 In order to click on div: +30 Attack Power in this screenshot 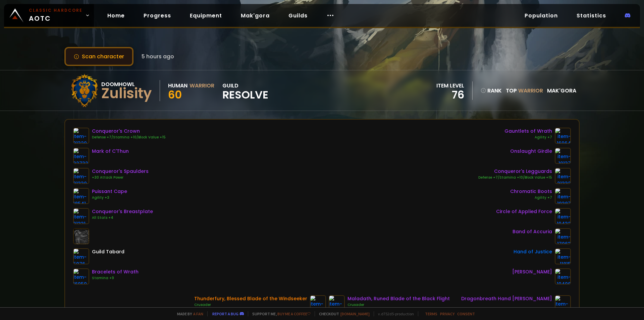, I will do `click(120, 178)`.